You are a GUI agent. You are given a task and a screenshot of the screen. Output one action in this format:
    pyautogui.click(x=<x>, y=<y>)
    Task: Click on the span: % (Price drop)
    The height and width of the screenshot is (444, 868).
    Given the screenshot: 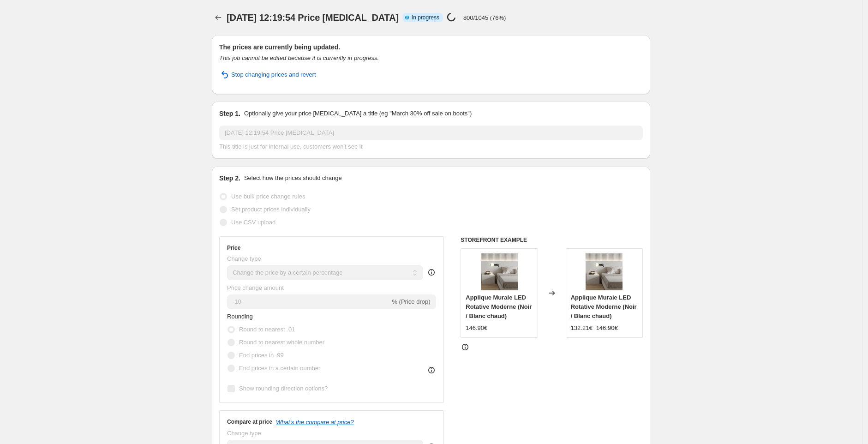 What is the action you would take?
    pyautogui.click(x=410, y=302)
    